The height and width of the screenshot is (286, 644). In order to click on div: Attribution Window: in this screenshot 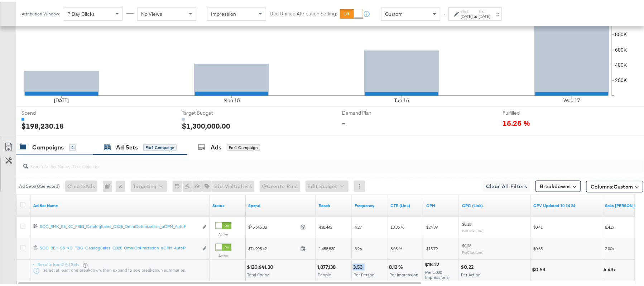, I will do `click(41, 12)`.